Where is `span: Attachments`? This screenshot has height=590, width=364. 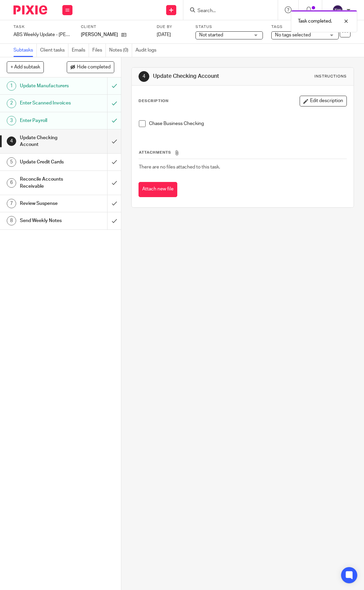
span: Attachments is located at coordinates (155, 153).